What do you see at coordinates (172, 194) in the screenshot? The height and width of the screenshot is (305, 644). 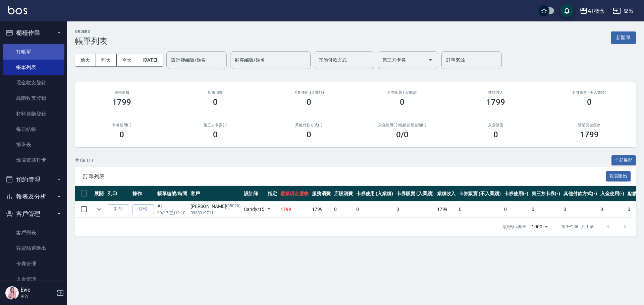 I see `th: 帳單編號/時間` at bounding box center [172, 194].